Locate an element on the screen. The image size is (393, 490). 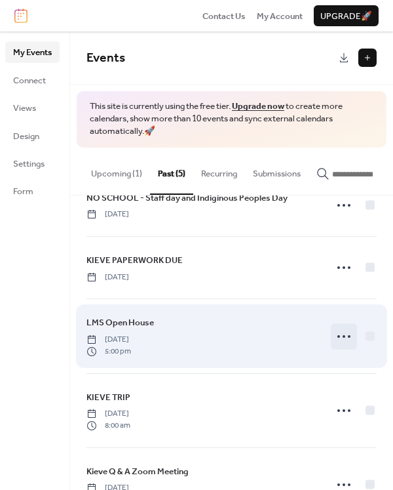
span: KIEVE TRIP is located at coordinates (108, 397).